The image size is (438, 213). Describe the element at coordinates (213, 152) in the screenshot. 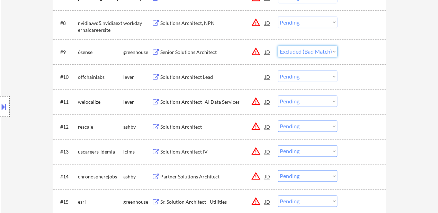

I see `div: Solutions Architect IV` at that location.